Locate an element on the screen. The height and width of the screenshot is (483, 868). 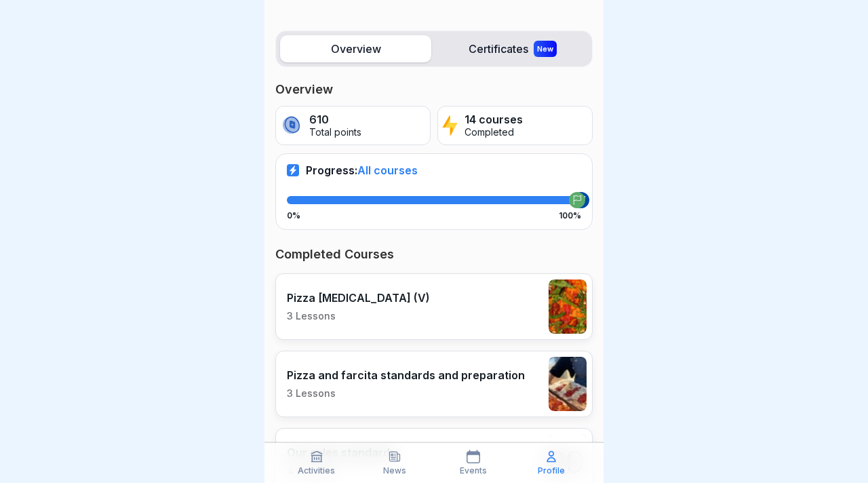
img: coin.svg is located at coordinates (291, 126).